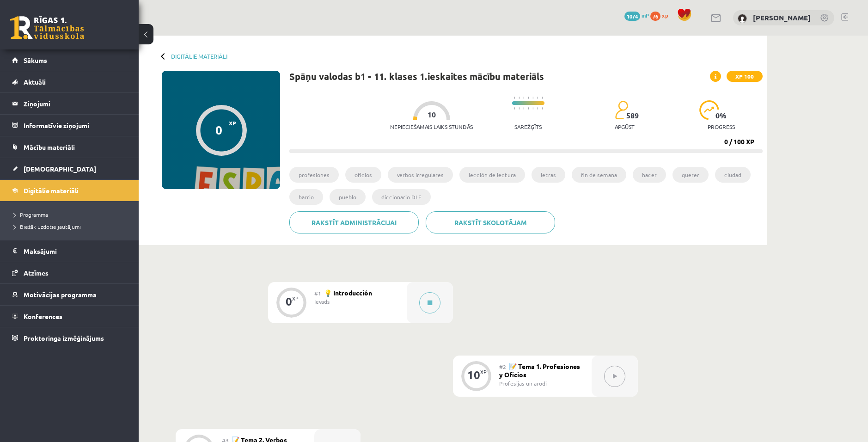  Describe the element at coordinates (690, 175) in the screenshot. I see `li: querer` at that location.